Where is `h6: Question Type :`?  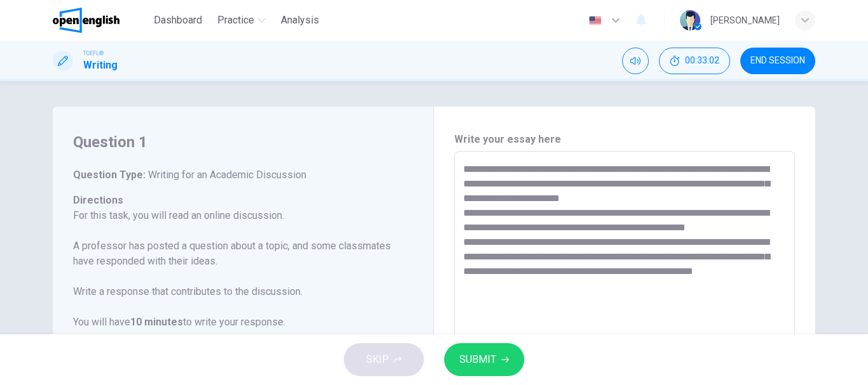
h6: Question Type : is located at coordinates (235, 175).